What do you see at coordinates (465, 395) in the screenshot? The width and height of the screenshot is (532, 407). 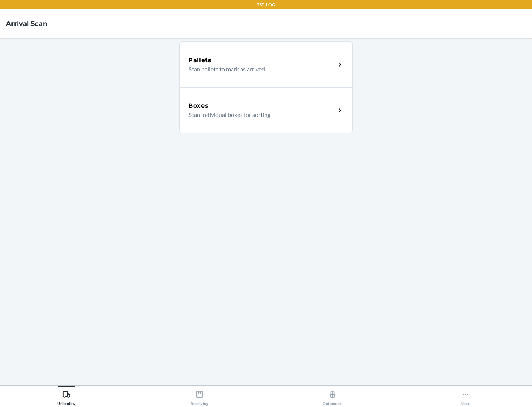 I see `button: More` at bounding box center [465, 395].